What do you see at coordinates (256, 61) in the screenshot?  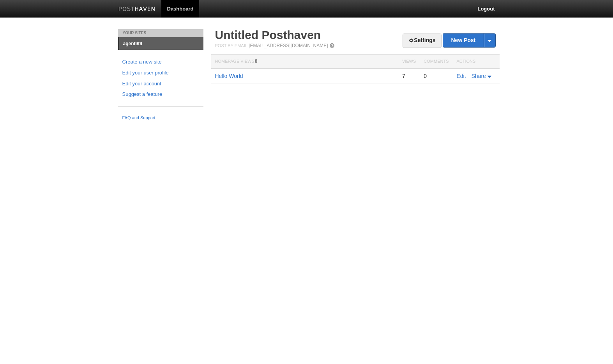 I see `span: 8` at bounding box center [256, 61].